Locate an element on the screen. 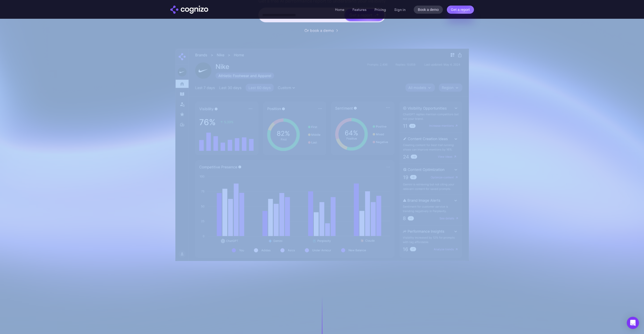  div: Or book a demo is located at coordinates (319, 31).